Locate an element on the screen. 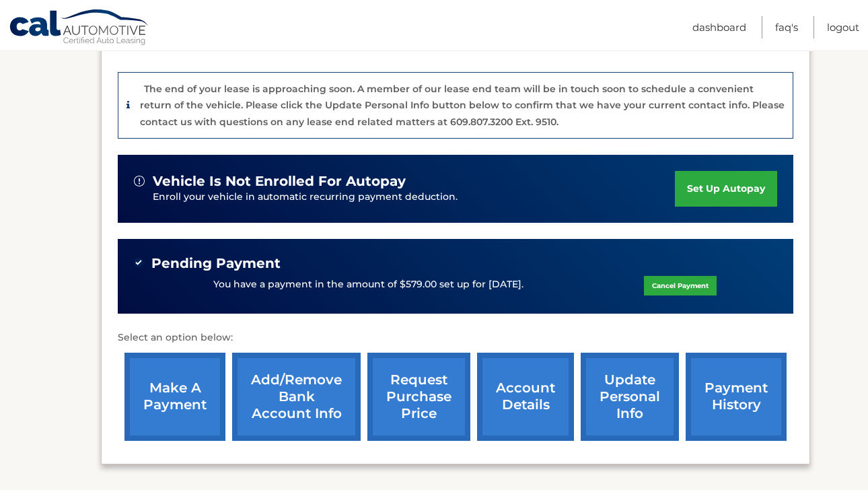 This screenshot has width=868, height=490. img: check-green.svg is located at coordinates (139, 262).